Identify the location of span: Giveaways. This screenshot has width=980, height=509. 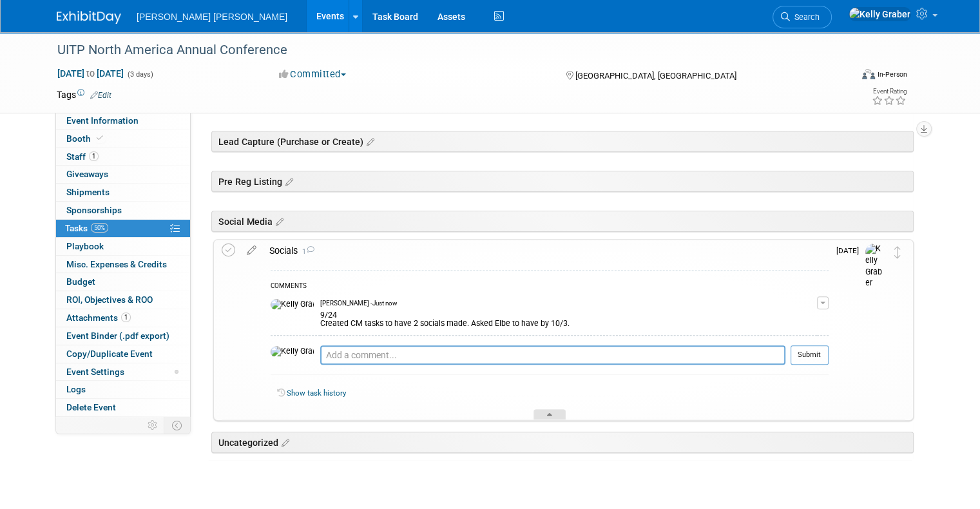
(87, 174).